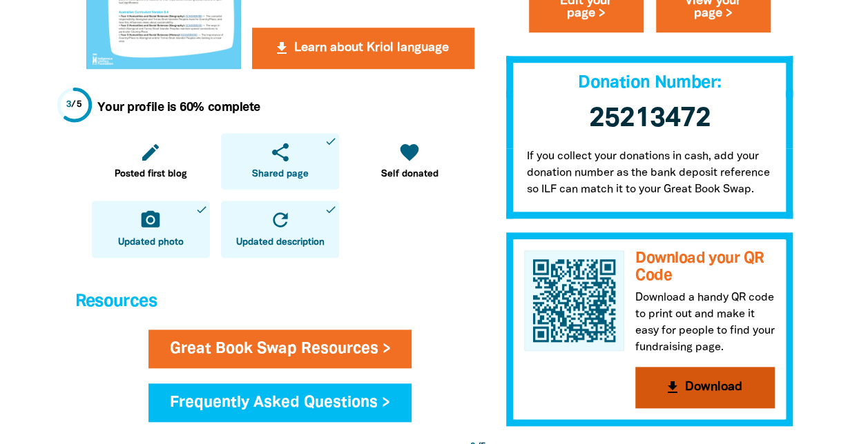 Image resolution: width=868 pixels, height=444 pixels. Describe the element at coordinates (280, 220) in the screenshot. I see `i: refresh` at that location.